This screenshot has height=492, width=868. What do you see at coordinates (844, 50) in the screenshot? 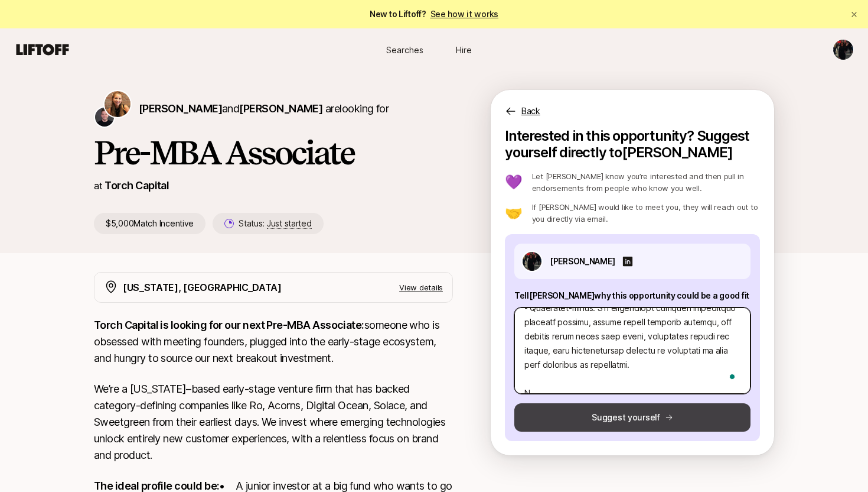
I see `button: Anshita Banka` at bounding box center [844, 50].